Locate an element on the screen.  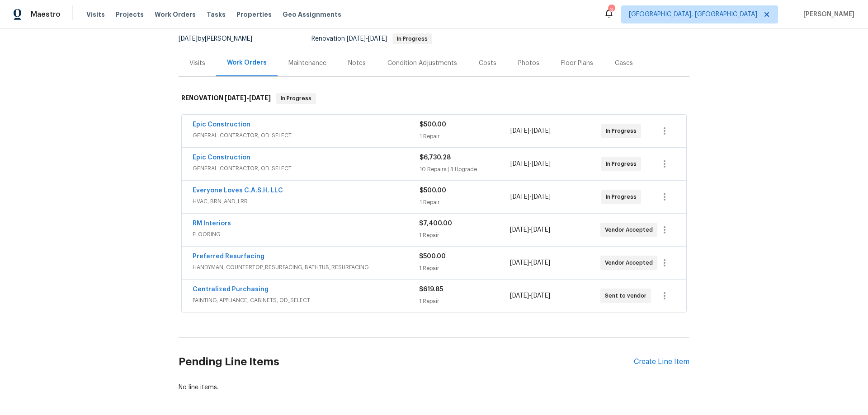
span: HANDYMAN, COUNTERTOP_RESURFACING, BATHTUB_RESURFACING is located at coordinates (305, 267).